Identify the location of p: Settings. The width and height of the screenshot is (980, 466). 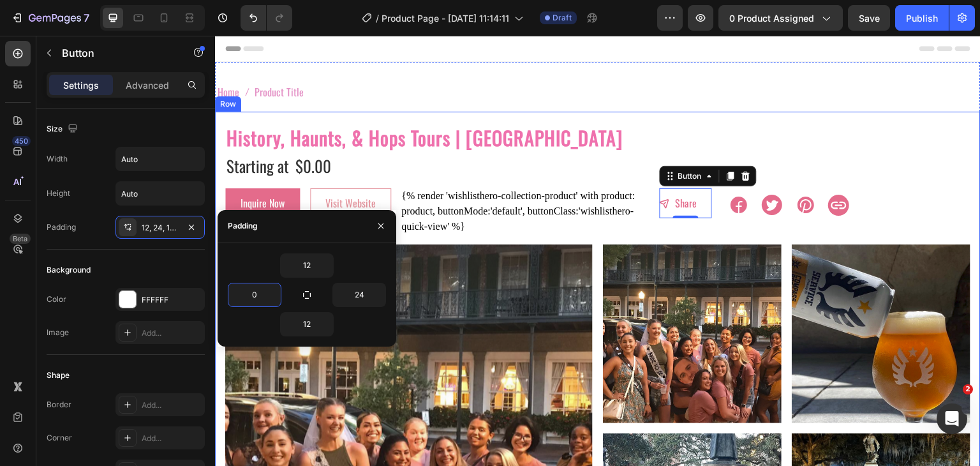
(81, 85).